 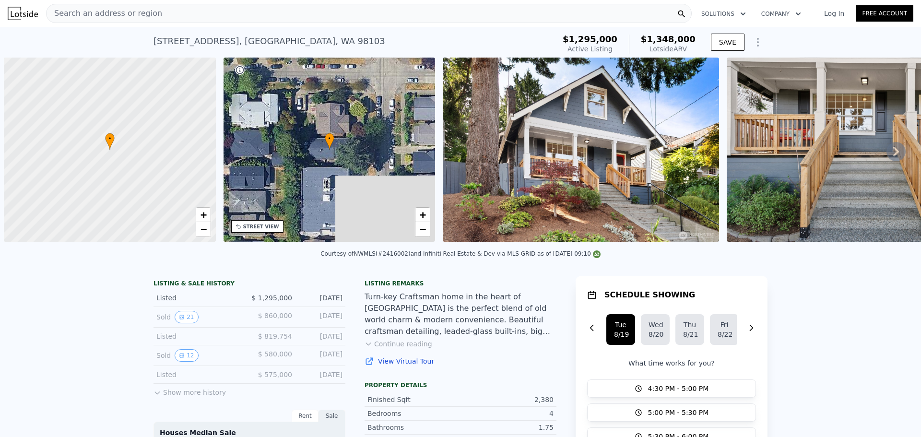 What do you see at coordinates (671, 388) in the screenshot?
I see `button: 4:30 PM - 5:00 PM` at bounding box center [671, 388].